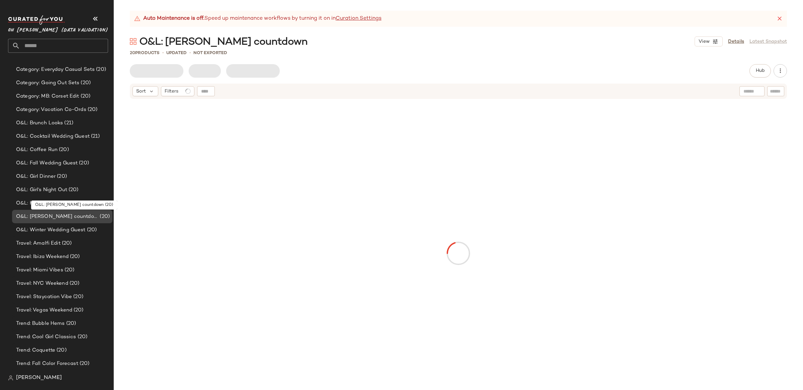  I want to click on span: O&L: Winter Wedding Guest, so click(51, 230).